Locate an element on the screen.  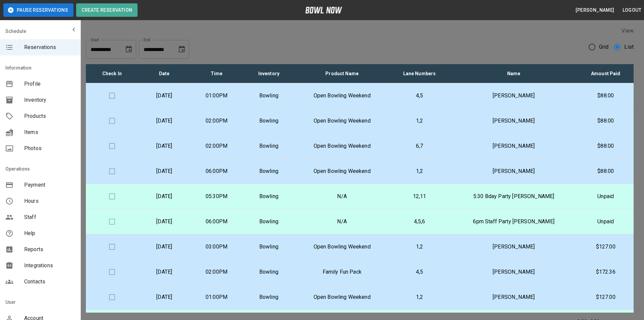
span: Photos is located at coordinates (50, 149).